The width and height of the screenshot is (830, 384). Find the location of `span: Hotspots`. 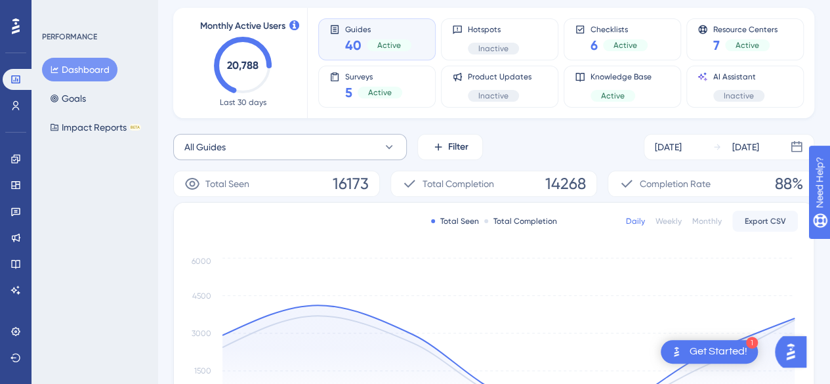

span: Hotspots is located at coordinates (493, 30).